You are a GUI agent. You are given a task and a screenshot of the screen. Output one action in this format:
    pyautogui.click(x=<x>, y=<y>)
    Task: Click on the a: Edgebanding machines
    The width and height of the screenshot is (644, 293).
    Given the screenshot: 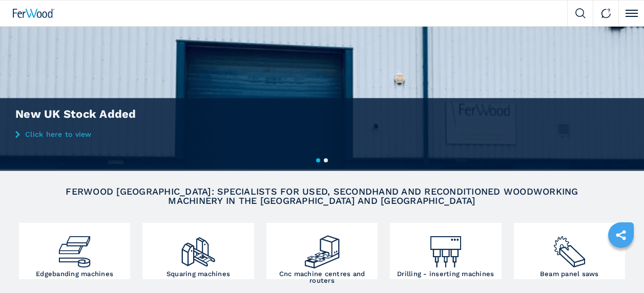 What is the action you would take?
    pyautogui.click(x=74, y=251)
    